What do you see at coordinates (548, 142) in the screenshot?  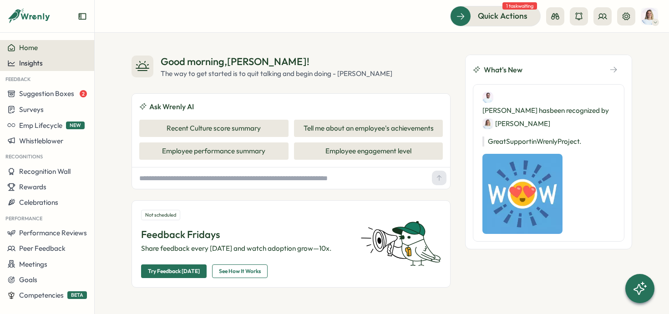 I see `p: Great Support in Wrenly Project.` at bounding box center [548, 142].